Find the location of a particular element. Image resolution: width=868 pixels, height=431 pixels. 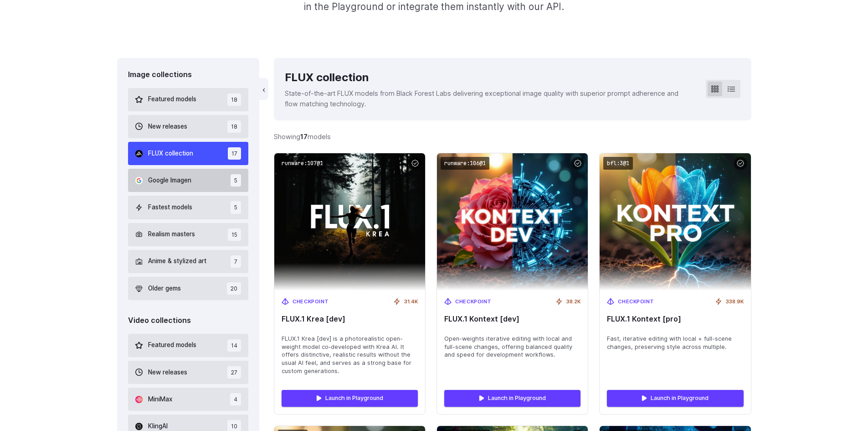

button: New releases 18 is located at coordinates (188, 126).